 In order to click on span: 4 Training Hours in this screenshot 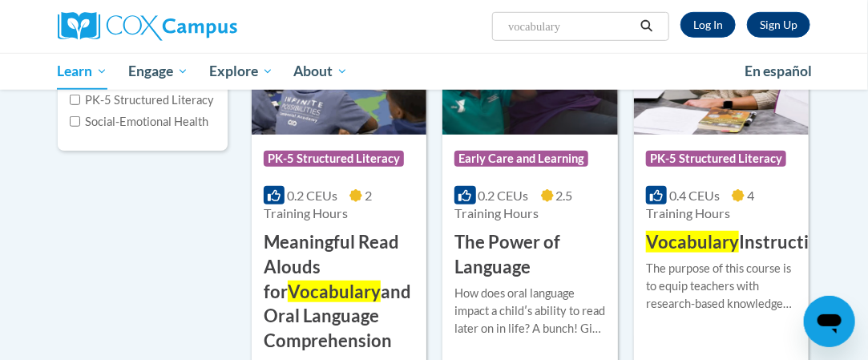, I will do `click(700, 204)`.